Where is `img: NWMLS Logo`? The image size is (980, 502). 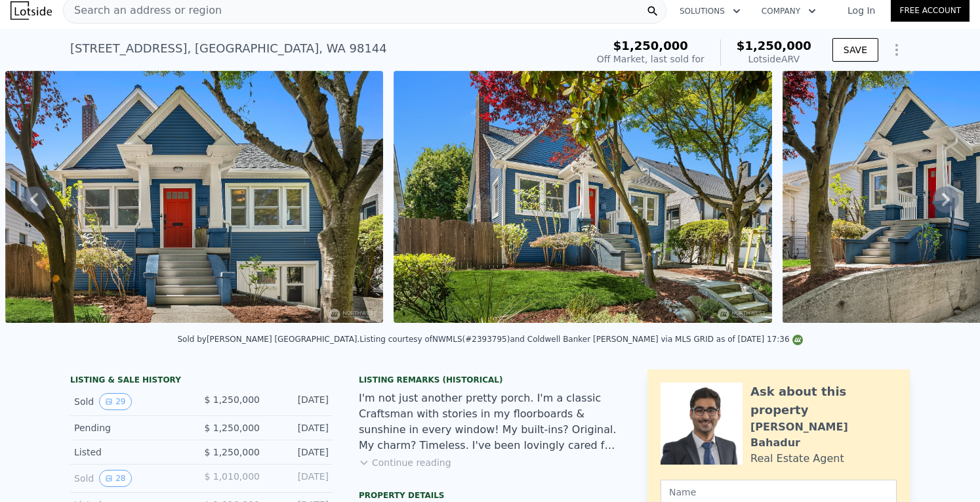 img: NWMLS Logo is located at coordinates (797, 340).